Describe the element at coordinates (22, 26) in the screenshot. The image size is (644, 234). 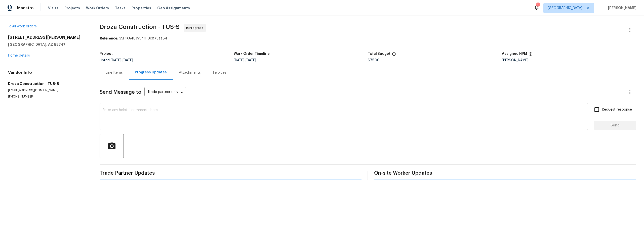
I see `a: All work orders` at that location.